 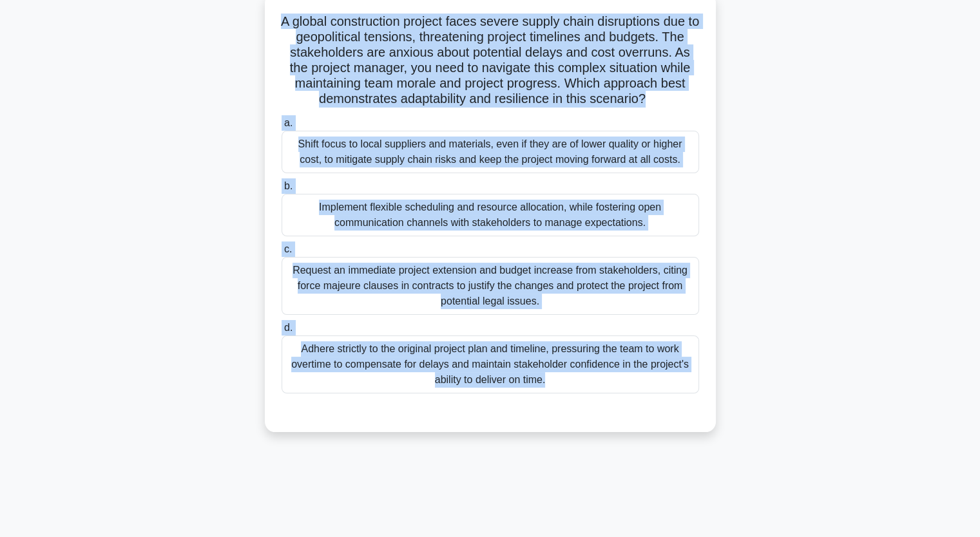 I want to click on span: c., so click(x=288, y=249).